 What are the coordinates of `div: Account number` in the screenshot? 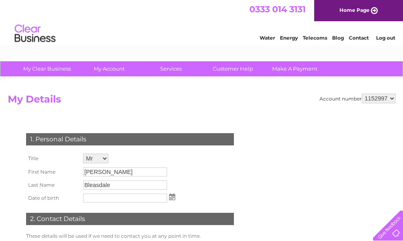 It's located at (358, 98).